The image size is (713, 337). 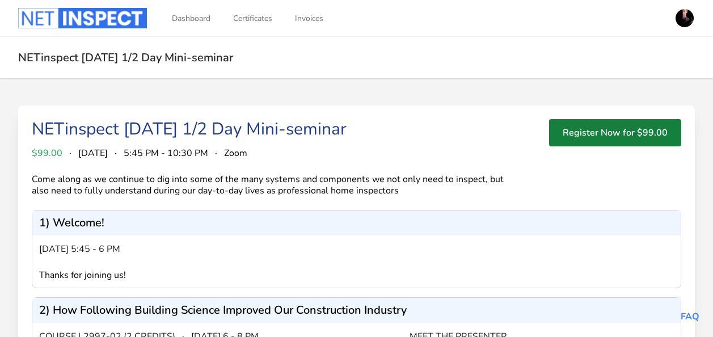 I want to click on span: 5:45 PM - 10:30 PM, so click(x=166, y=153).